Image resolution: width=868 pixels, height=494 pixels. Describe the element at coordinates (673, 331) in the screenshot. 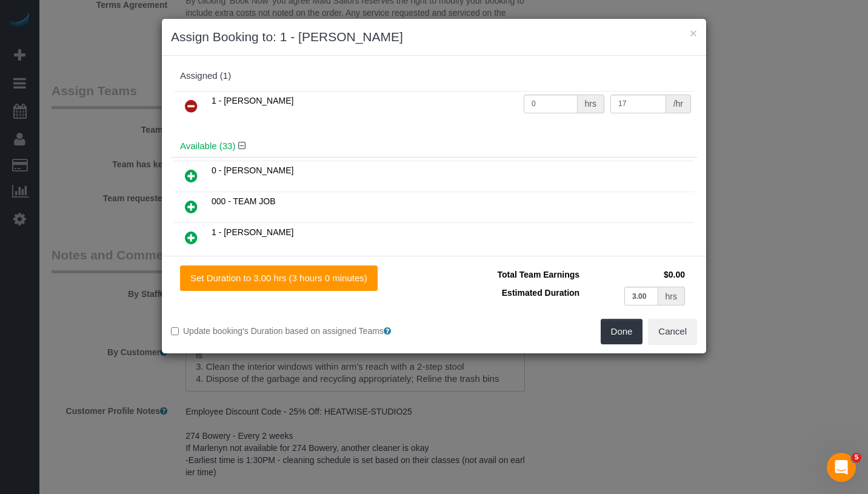

I see `button: Cancel` at that location.